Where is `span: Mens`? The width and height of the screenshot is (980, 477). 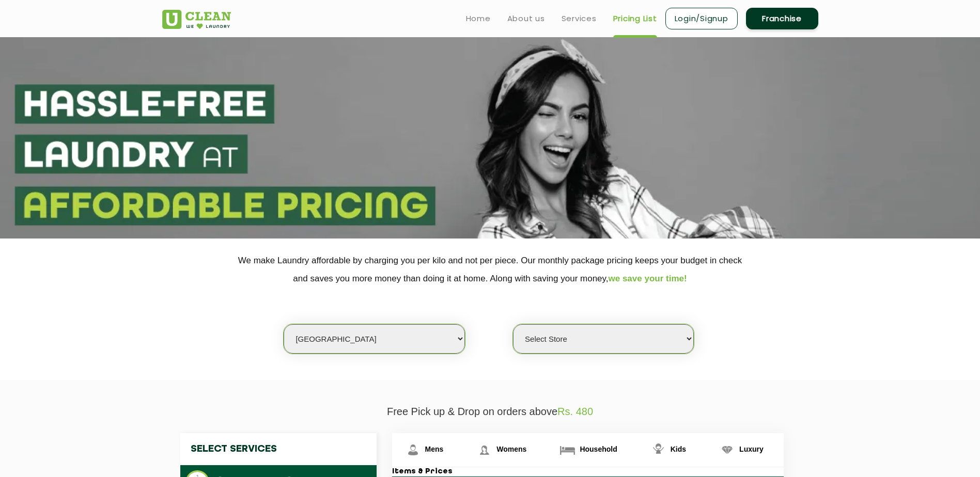
span: Mens is located at coordinates (434, 450).